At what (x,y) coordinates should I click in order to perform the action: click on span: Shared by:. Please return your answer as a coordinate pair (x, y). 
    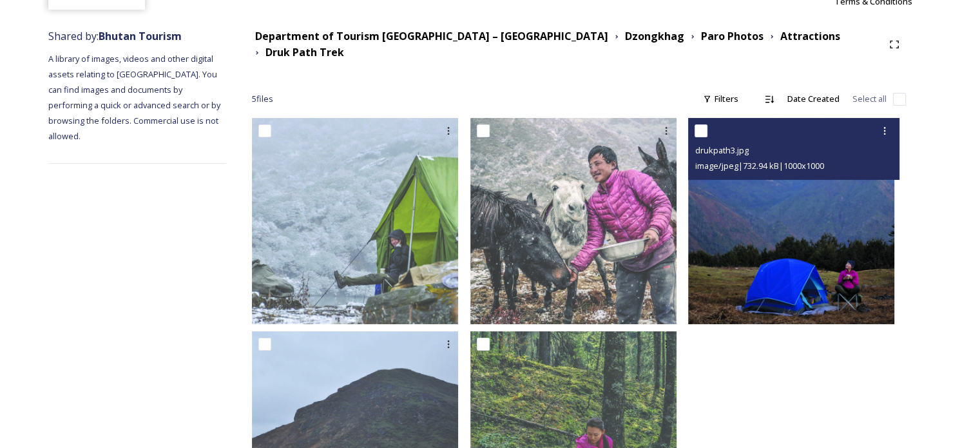
    Looking at the image, I should click on (115, 36).